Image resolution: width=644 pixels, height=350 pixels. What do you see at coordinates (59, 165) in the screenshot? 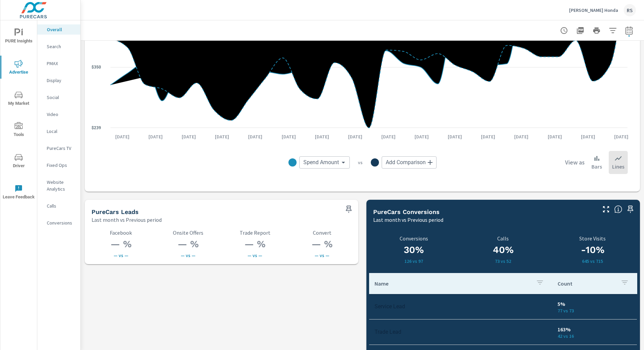
I see `div: Fixed Ops` at bounding box center [59, 165].